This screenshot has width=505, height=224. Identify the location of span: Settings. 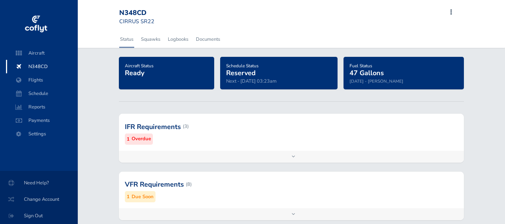
(42, 134).